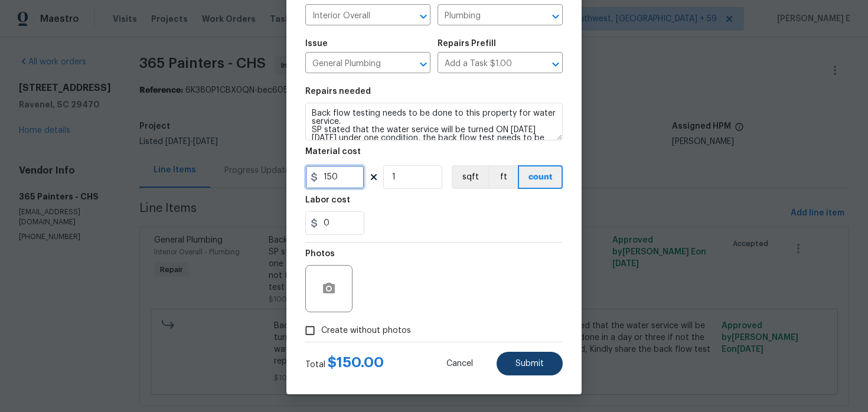  Describe the element at coordinates (459, 364) in the screenshot. I see `button: Cancel` at that location.